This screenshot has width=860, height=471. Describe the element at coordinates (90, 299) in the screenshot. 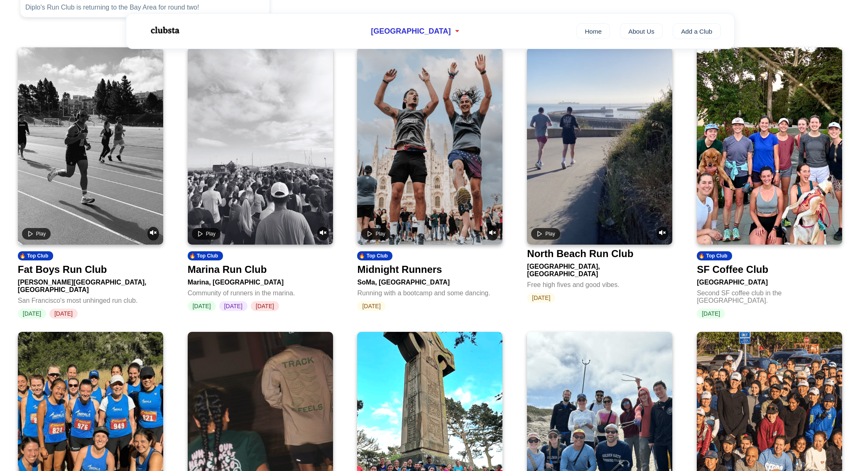

I see `div: San Francisco's most unhinged run club.` at that location.